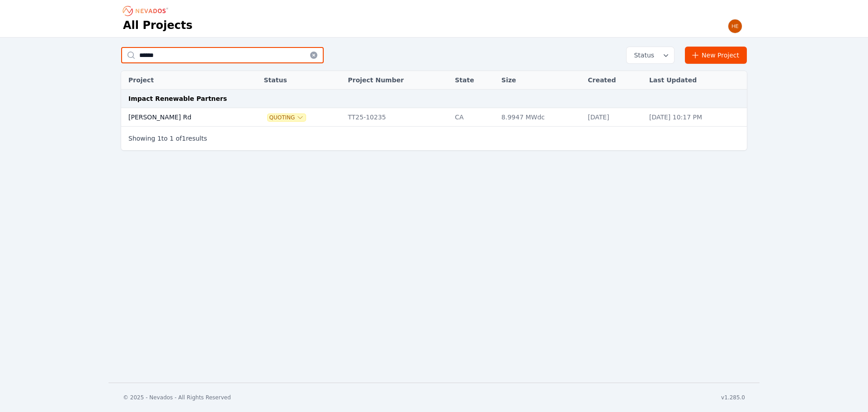 The image size is (868, 412). I want to click on td: Impact Renewable Partners, so click(434, 98).